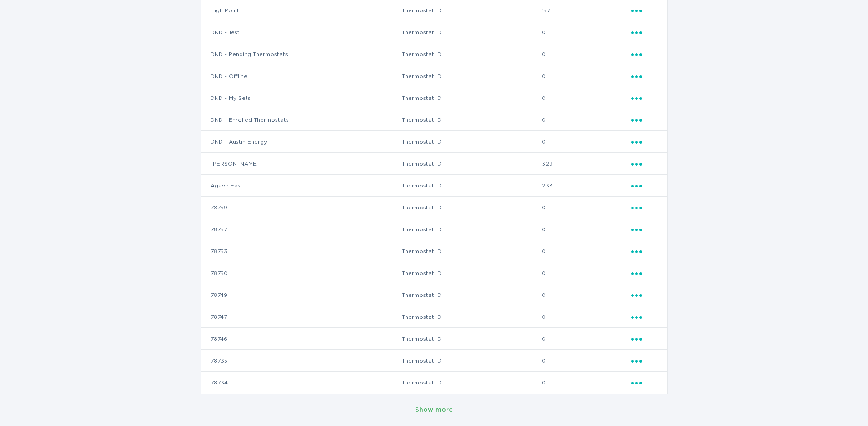  What do you see at coordinates (302, 229) in the screenshot?
I see `td: 78757` at bounding box center [302, 229].